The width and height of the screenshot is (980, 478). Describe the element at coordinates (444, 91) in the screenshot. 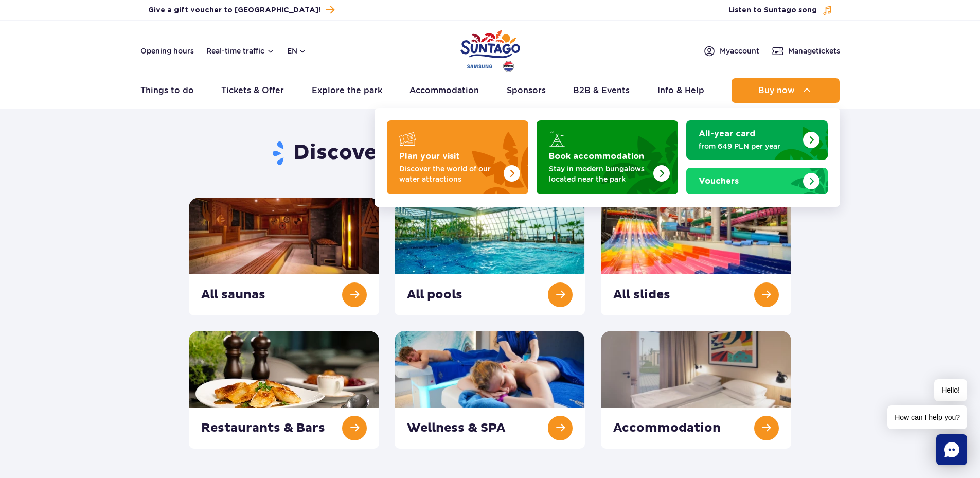

I see `a: Accommodation` at that location.